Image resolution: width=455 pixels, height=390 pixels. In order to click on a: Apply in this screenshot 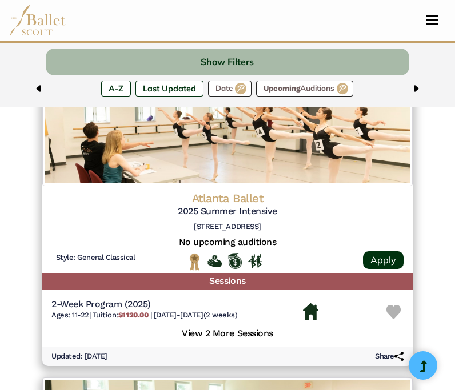, I will do `click(383, 260)`.